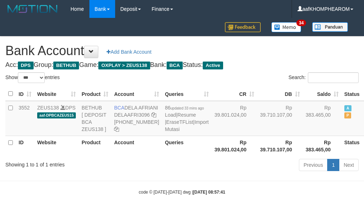 This screenshot has width=364, height=209. Describe the element at coordinates (124, 65) in the screenshot. I see `span: OXPLAY > ZEUS138` at that location.